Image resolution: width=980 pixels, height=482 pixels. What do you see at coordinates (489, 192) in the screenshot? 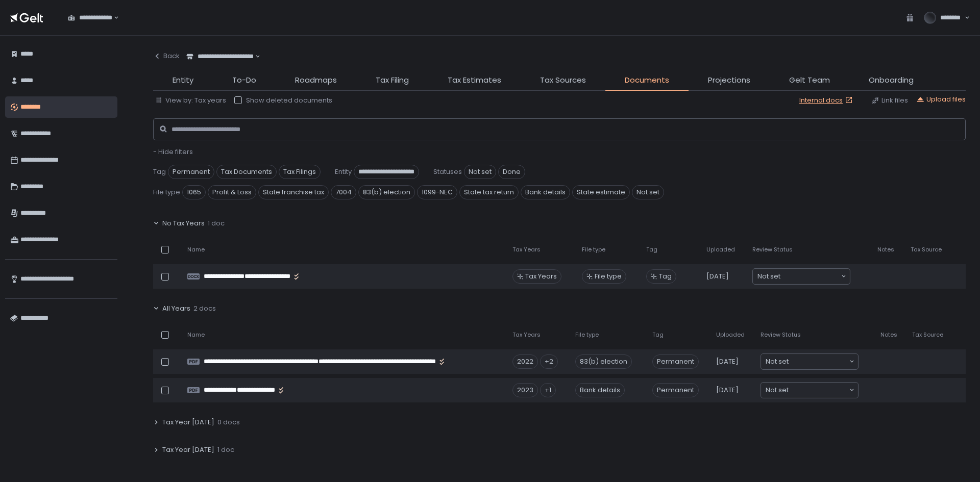
I see `span: State tax return` at bounding box center [489, 192].